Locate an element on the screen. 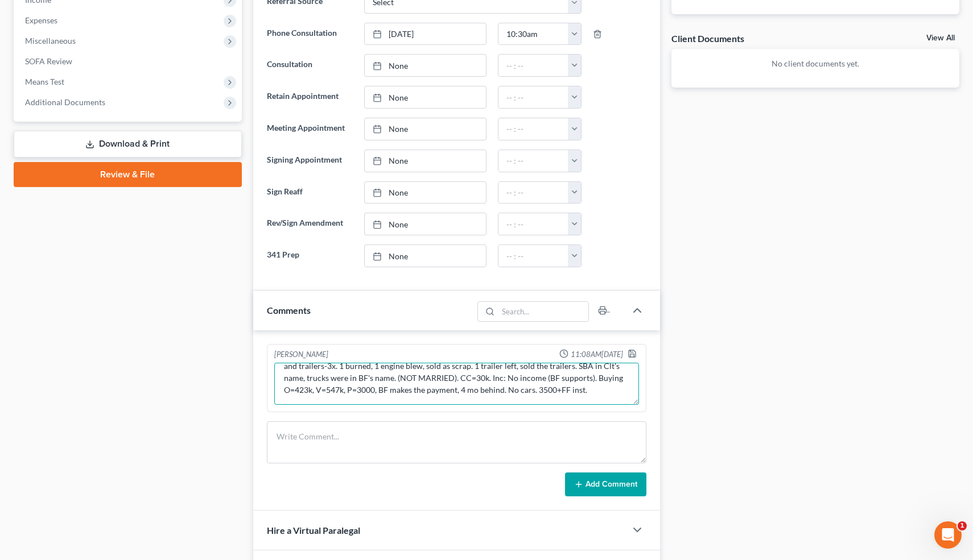 The width and height of the screenshot is (973, 560). p: No client documents yet. is located at coordinates (816, 64).